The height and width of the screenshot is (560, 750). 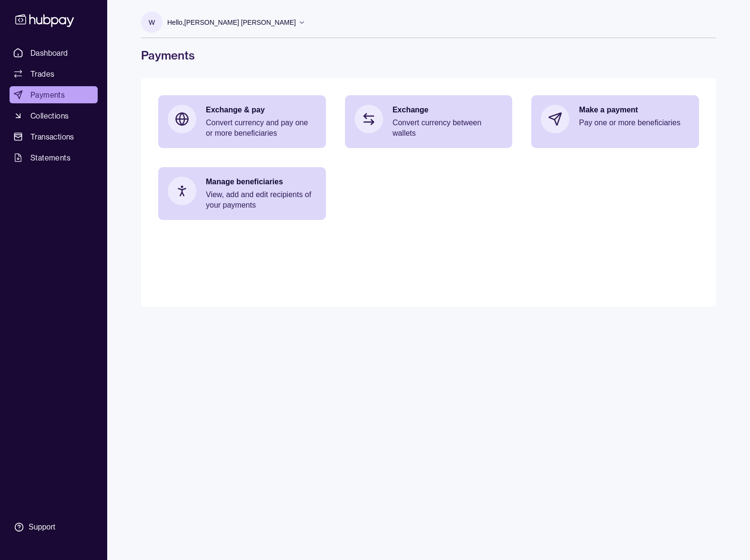 What do you see at coordinates (448, 128) in the screenshot?
I see `p: Convert currency between wallets` at bounding box center [448, 128].